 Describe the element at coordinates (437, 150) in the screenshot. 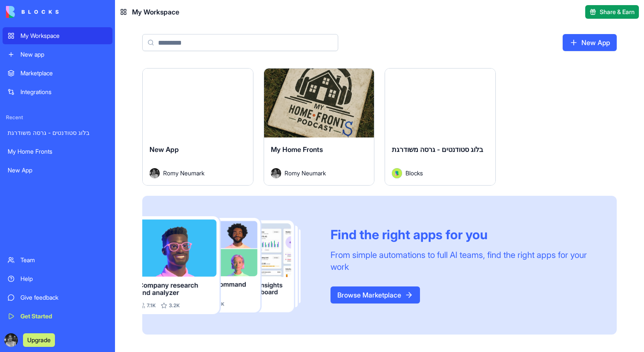

I see `span: בלוג סטודנטים - גרסה משודרגת` at that location.